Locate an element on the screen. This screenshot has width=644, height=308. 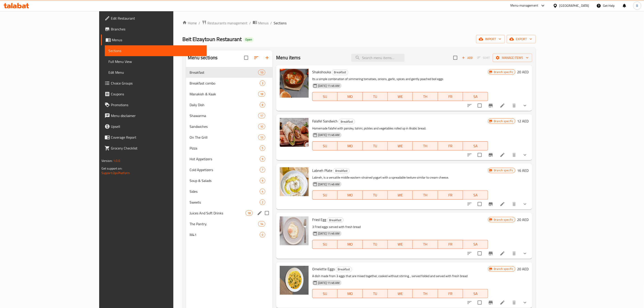
span: SU is located at coordinates (325, 97).